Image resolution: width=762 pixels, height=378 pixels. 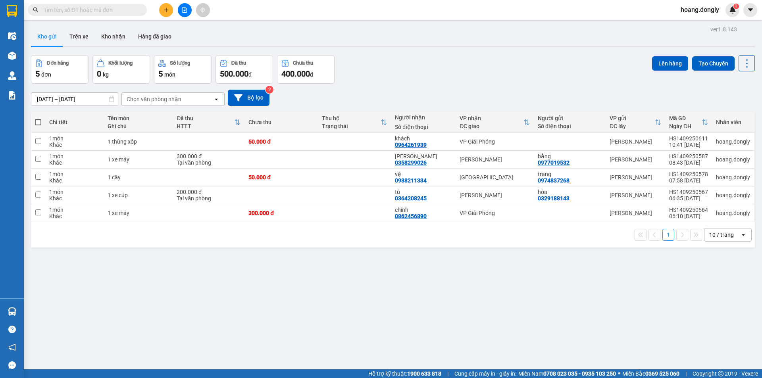 What do you see at coordinates (138, 126) in the screenshot?
I see `div: Ghi chú` at bounding box center [138, 126].